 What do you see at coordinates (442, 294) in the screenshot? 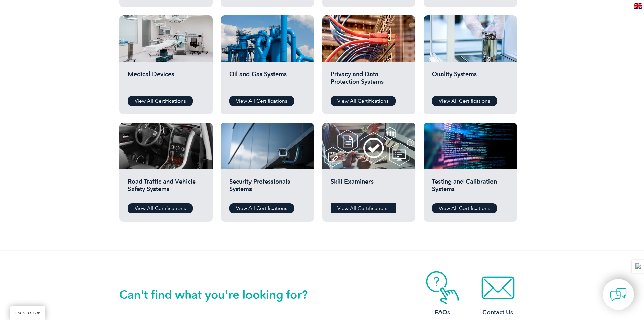
I see `a: FAQs` at bounding box center [442, 294].